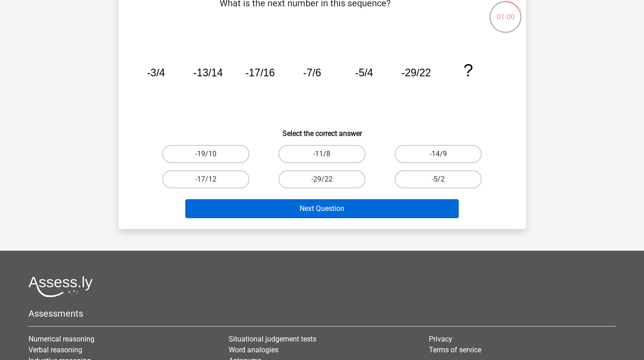  What do you see at coordinates (364, 73) in the screenshot?
I see `tspan: -5/4` at bounding box center [364, 73].